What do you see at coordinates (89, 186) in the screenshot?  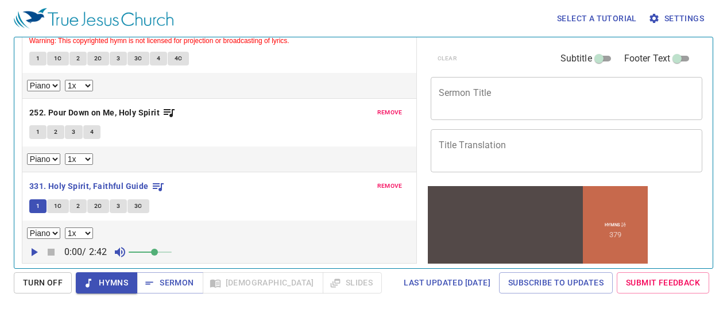 I see `b: 331. Holy Spirit, Faithful Guide` at bounding box center [89, 186].